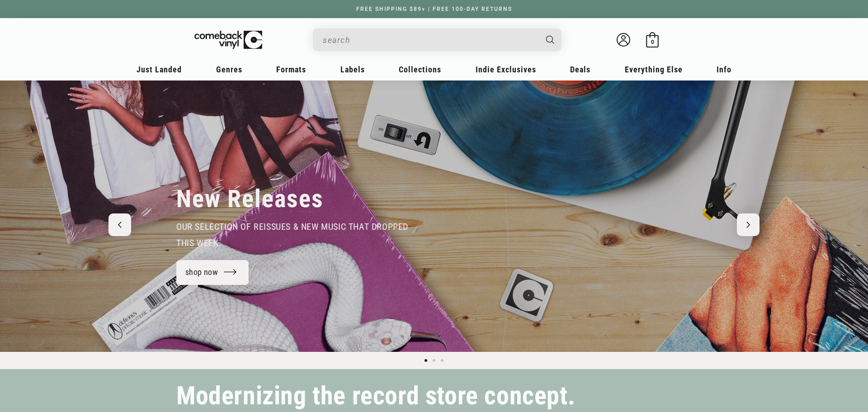 The height and width of the screenshot is (412, 868). Describe the element at coordinates (653, 42) in the screenshot. I see `span: 0` at that location.